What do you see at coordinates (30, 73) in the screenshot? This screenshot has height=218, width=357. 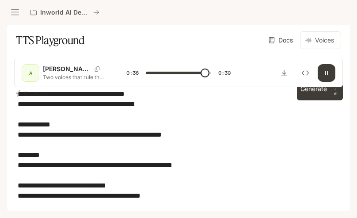 I see `div: A` at bounding box center [30, 73].